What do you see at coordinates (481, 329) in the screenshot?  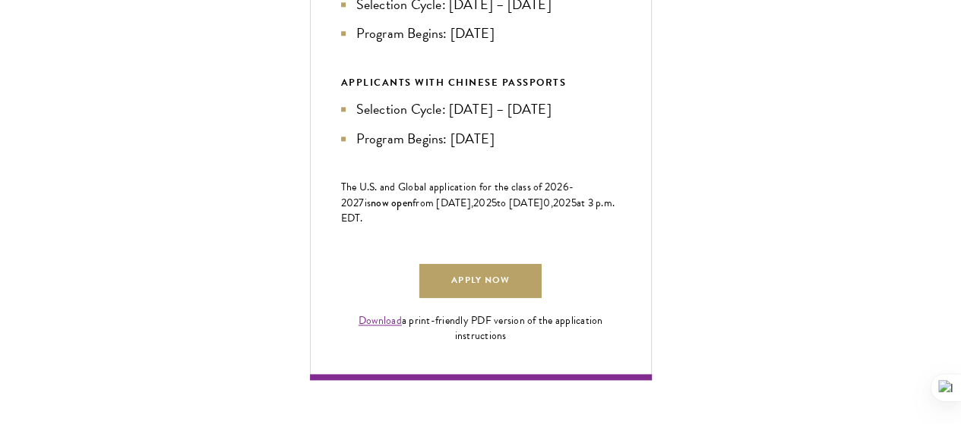 I see `div: a print-friendly PDF version of the application instructions` at bounding box center [481, 329].